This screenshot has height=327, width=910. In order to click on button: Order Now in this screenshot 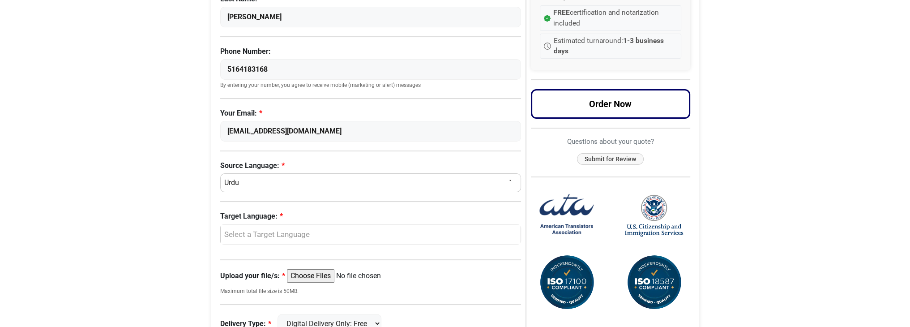, I will do `click(611, 104)`.